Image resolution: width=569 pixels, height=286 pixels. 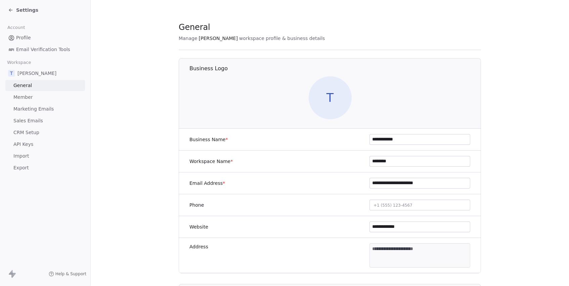 What do you see at coordinates (45, 97) in the screenshot?
I see `a: Member` at bounding box center [45, 97].